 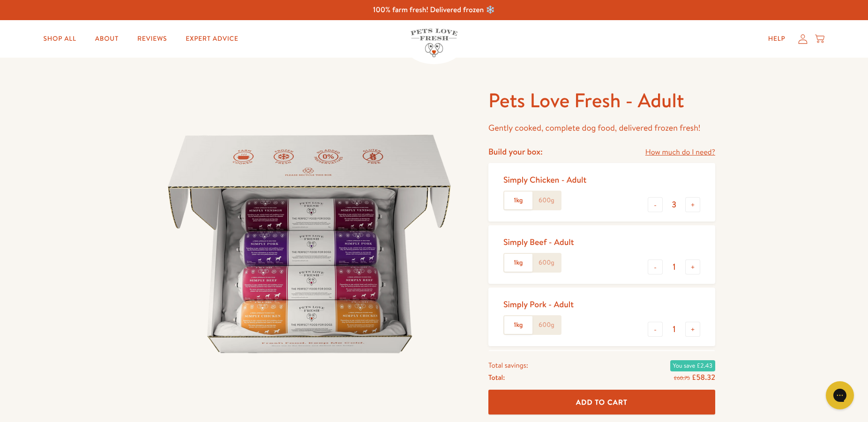 What do you see at coordinates (680, 152) in the screenshot?
I see `a: How much do I need?` at bounding box center [680, 152].